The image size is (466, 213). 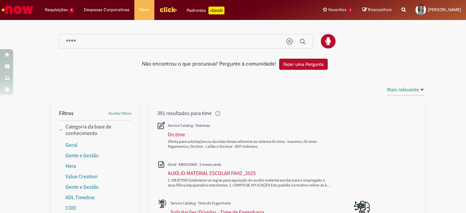 I want to click on h2: Não encontrou o que procurava? Pergunte à comunidade!, so click(x=209, y=64).